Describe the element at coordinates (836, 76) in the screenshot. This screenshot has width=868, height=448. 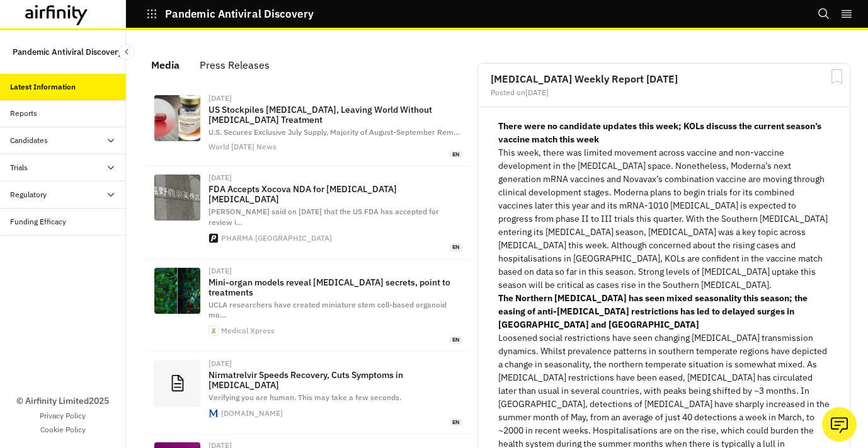
I see `svg: Bookmark Report` at that location.